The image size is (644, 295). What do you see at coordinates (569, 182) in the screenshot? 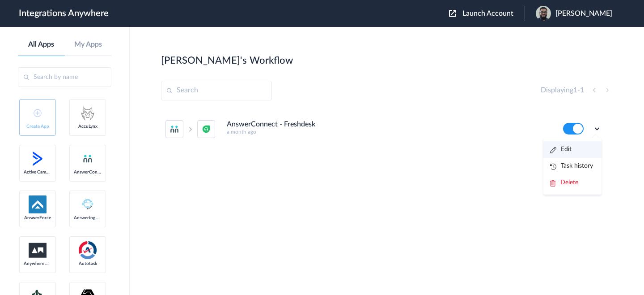
I see `span: Delete` at bounding box center [569, 182].